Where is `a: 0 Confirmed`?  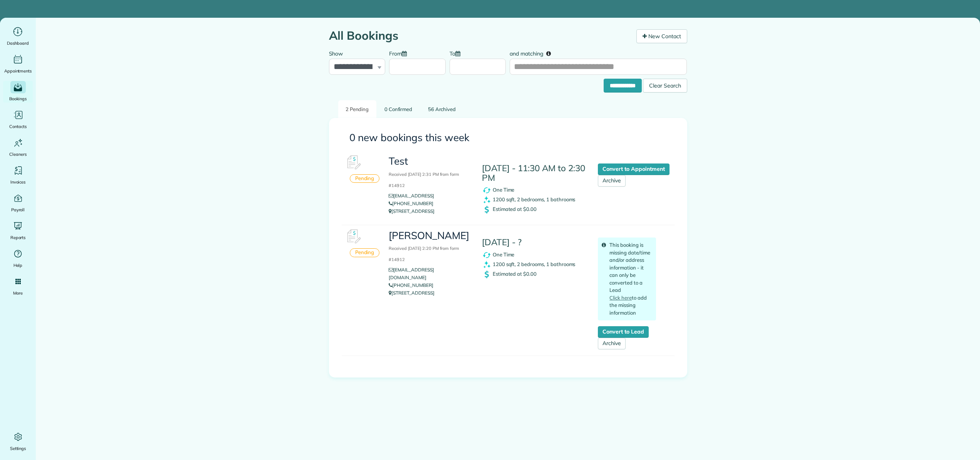
a: 0 Confirmed is located at coordinates (398, 109).